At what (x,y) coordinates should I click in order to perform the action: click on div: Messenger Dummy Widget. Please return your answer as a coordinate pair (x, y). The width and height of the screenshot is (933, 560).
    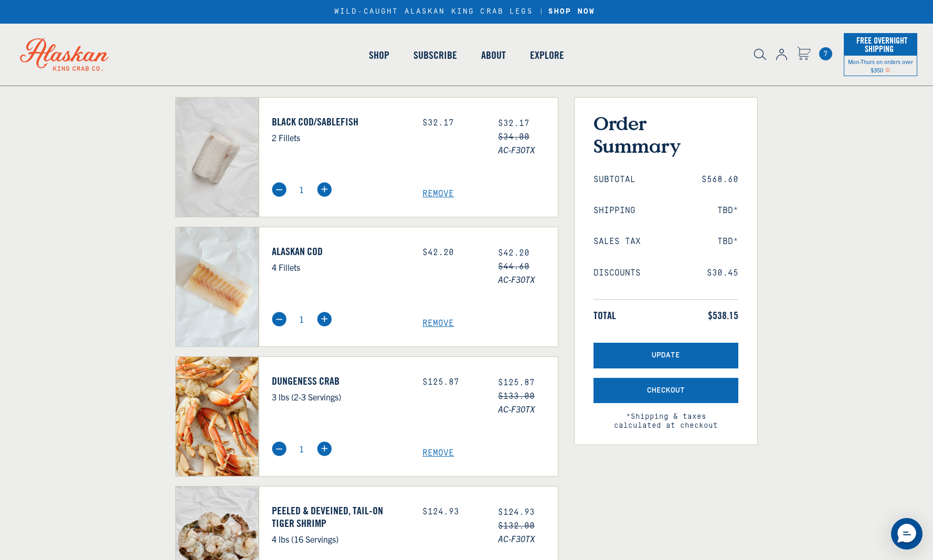
    Looking at the image, I should click on (907, 533).